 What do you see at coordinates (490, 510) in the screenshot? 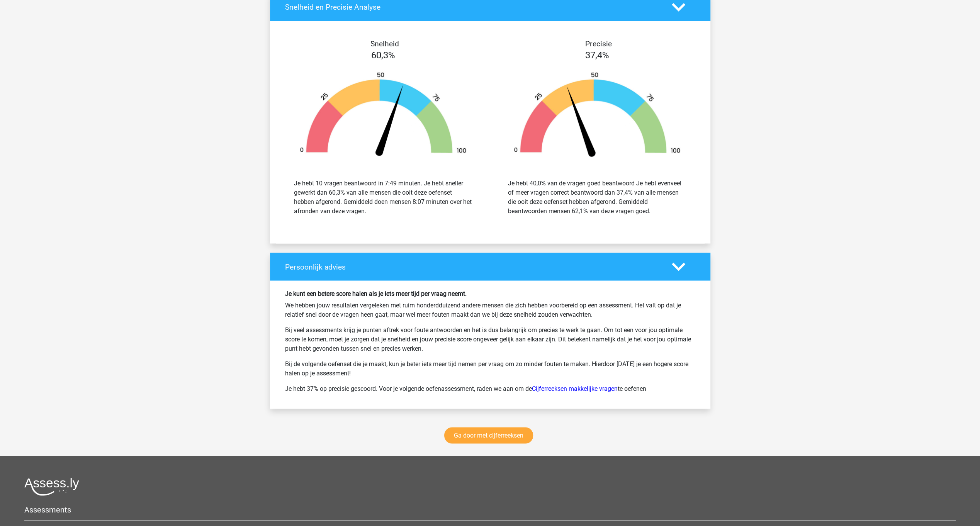
I see `h5: Assessments` at bounding box center [490, 510].